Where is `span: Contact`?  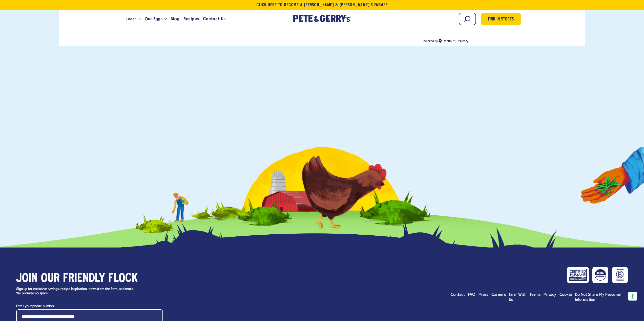
span: Contact is located at coordinates (458, 295).